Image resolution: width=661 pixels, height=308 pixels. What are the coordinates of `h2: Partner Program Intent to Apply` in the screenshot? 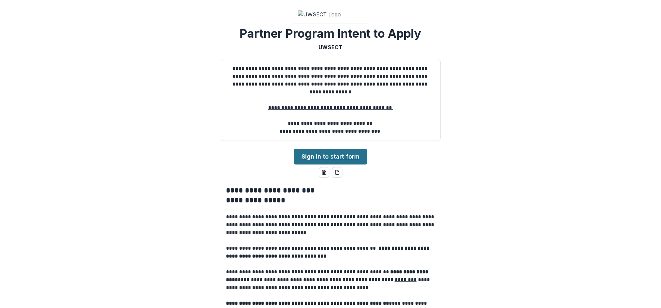 It's located at (330, 33).